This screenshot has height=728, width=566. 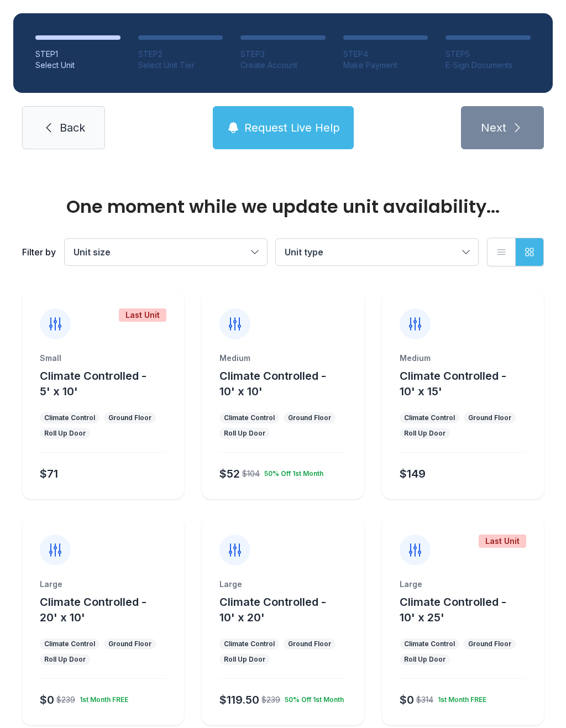 I want to click on div: Create Account, so click(x=283, y=65).